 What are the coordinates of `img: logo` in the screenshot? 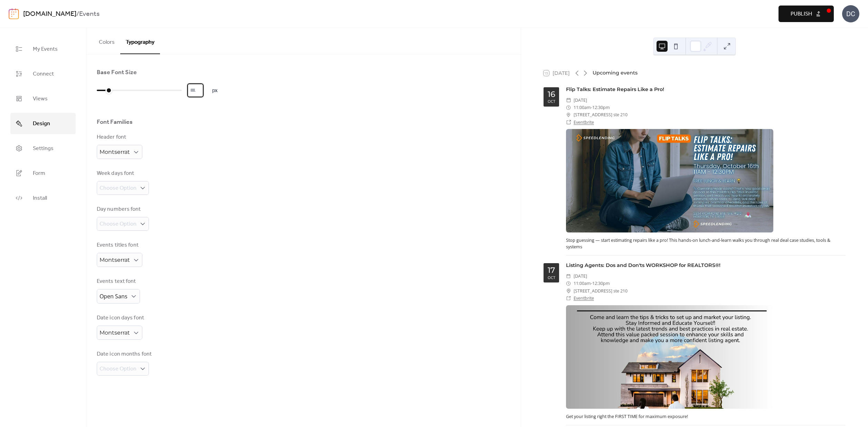 It's located at (13, 13).